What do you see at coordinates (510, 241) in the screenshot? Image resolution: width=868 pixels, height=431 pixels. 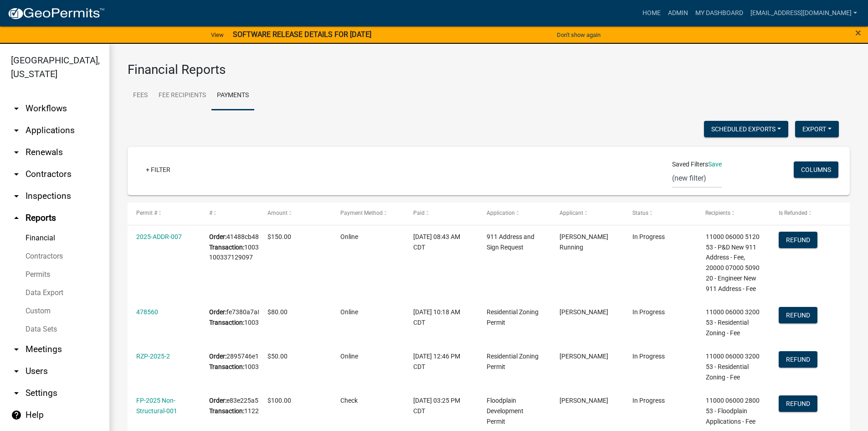 I see `span: 911 Address and Sign Request` at bounding box center [510, 241].